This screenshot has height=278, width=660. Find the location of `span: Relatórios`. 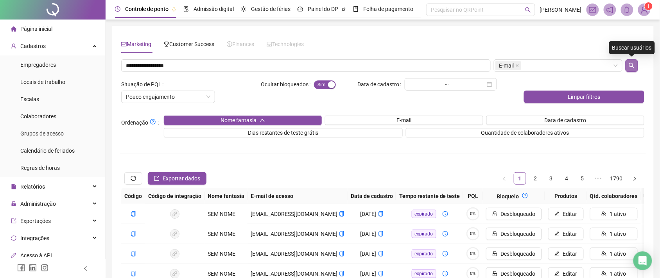

span: Relatórios is located at coordinates (32, 187).